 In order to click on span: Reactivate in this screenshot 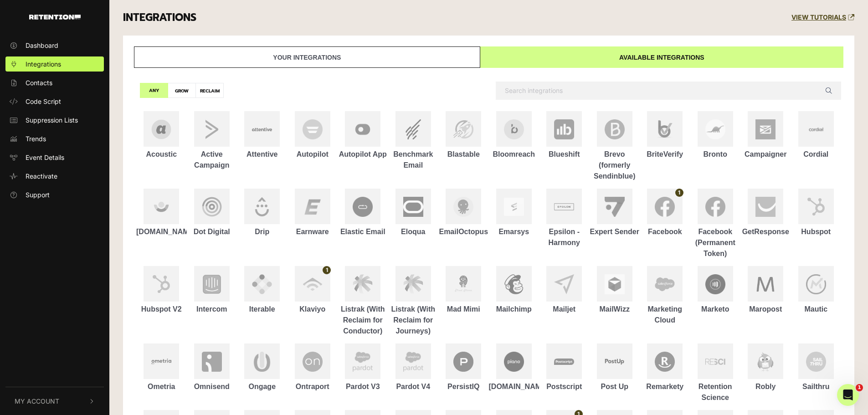, I will do `click(42, 176)`.